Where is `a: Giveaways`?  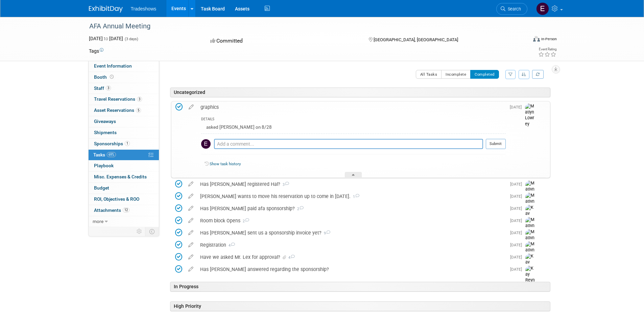
a: Giveaways is located at coordinates (124, 121).